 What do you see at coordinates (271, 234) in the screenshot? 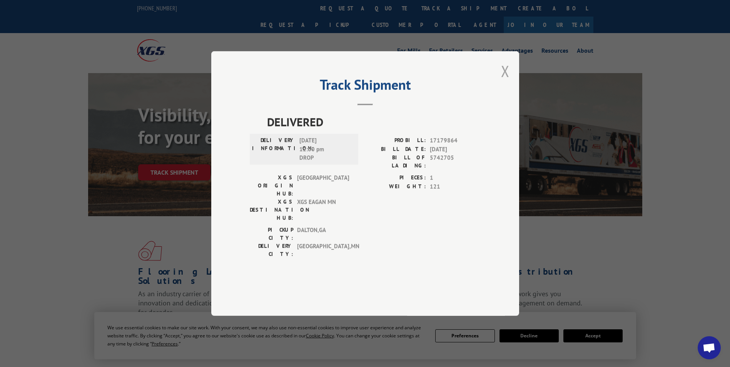
I see `label: PICKUP CITY:` at bounding box center [271, 234].